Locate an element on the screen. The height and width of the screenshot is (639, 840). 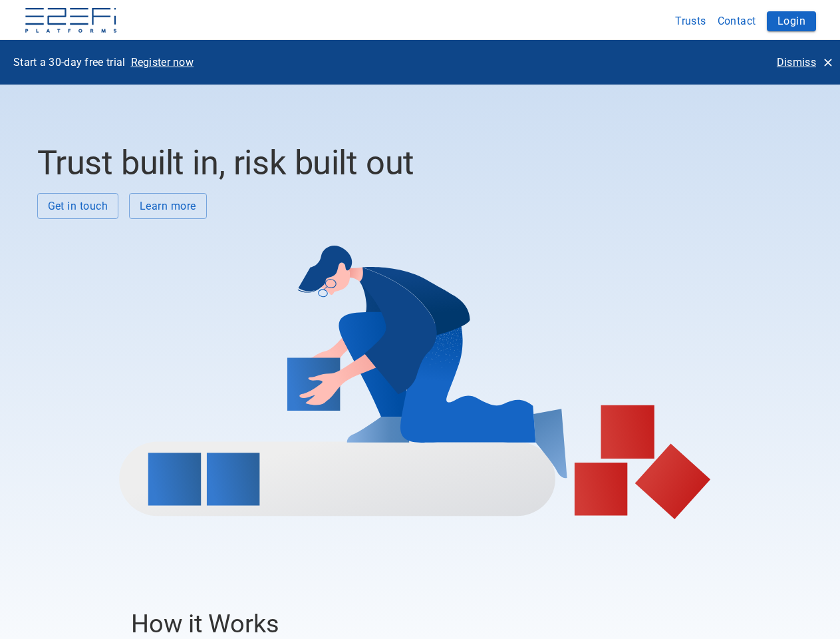
button: Learn more is located at coordinates (167, 206).